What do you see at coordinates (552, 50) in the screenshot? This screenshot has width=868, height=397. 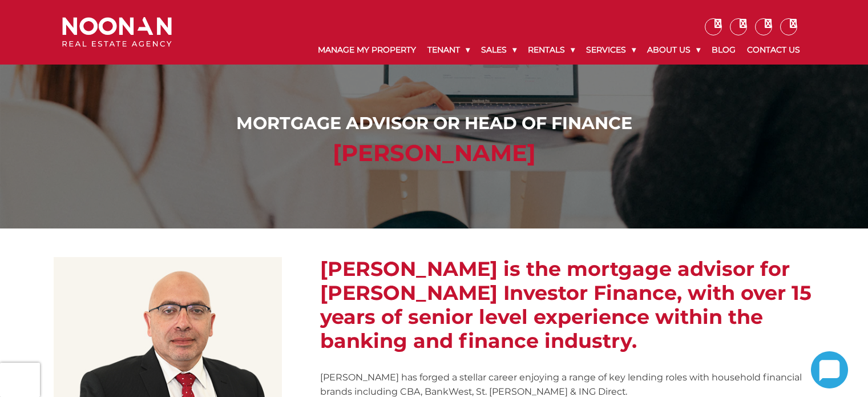 I see `a: Rentals` at bounding box center [552, 50].